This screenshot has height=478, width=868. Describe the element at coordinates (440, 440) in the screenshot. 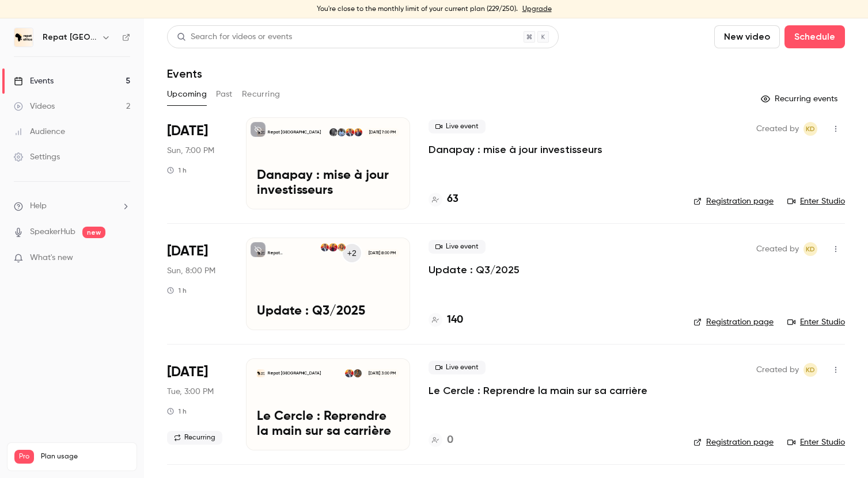

I see `a: 0` at that location.